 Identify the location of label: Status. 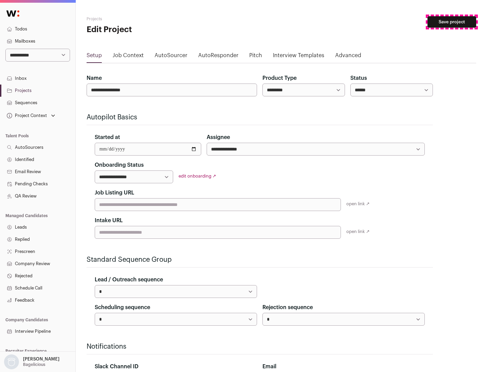
(358, 78).